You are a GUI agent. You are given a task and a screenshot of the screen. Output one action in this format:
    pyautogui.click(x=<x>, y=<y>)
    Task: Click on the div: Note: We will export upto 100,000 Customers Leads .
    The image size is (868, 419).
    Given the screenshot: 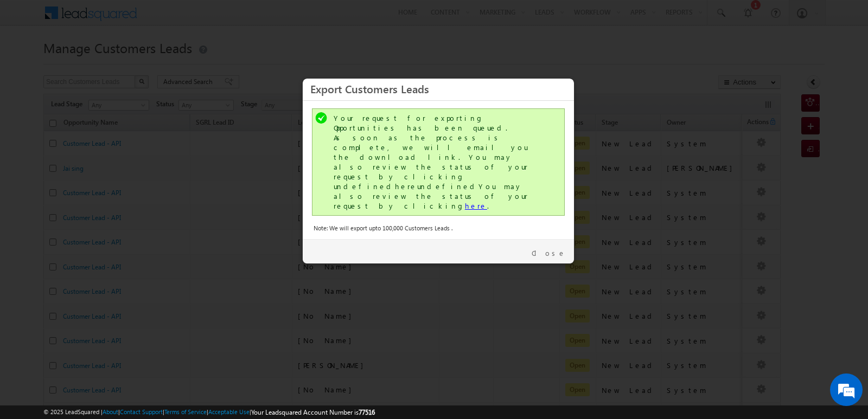 What is the action you would take?
    pyautogui.click(x=438, y=228)
    